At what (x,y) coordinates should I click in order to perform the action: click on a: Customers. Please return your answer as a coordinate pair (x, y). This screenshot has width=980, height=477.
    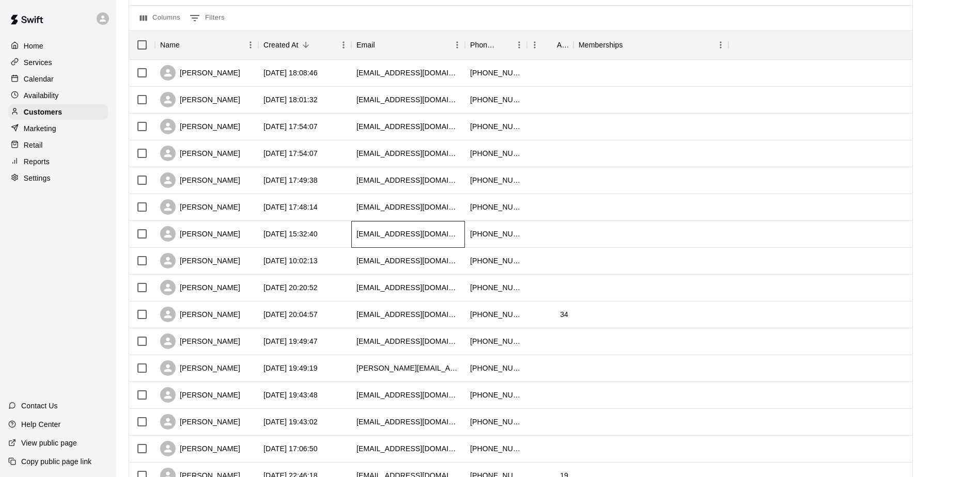
    Looking at the image, I should click on (58, 112).